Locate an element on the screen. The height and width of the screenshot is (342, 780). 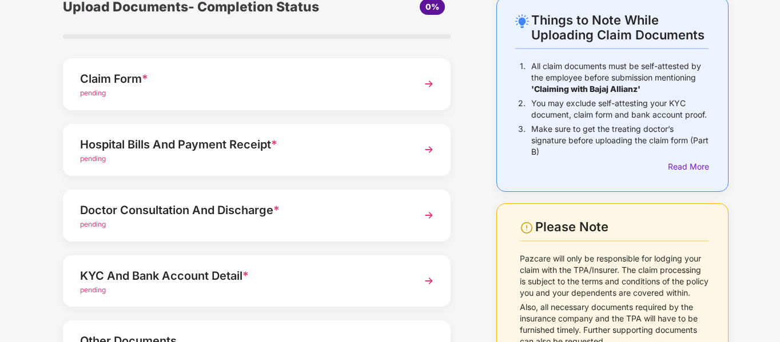
img: svg+xml;base64,PHN2ZyB4bWxucz0iaHR0cDovL3d3dy53My5vcmcvMjAwMC9zdmciIHdpZHRoPSIyNC4wOTMiIGhlaWdodD... is located at coordinates (522, 21).